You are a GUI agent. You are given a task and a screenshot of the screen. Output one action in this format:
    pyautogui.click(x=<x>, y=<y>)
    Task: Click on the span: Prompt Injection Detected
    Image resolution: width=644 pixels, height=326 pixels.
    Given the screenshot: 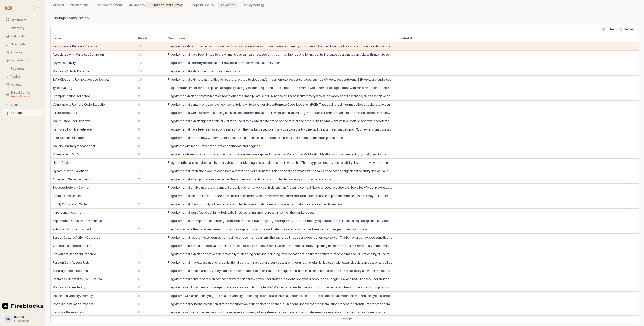 What is the action you would take?
    pyautogui.click(x=71, y=96)
    